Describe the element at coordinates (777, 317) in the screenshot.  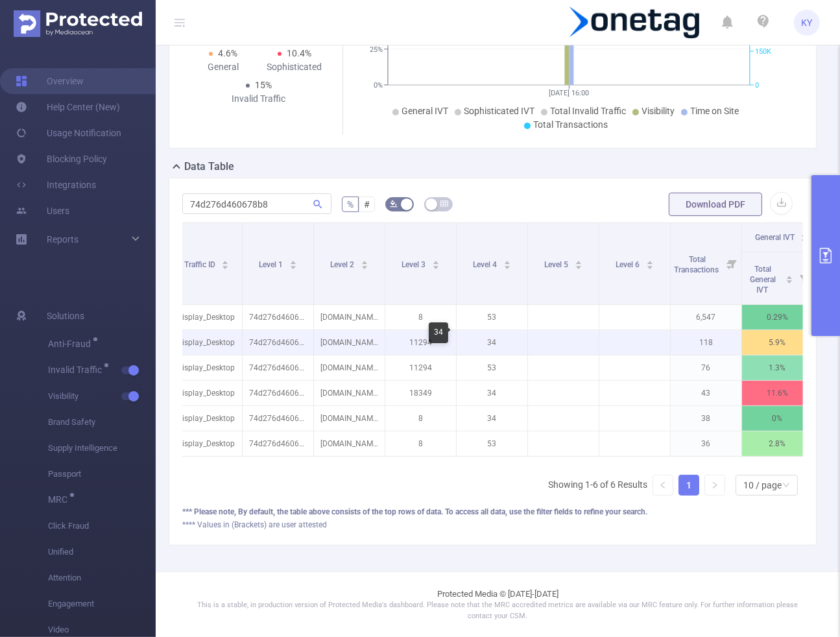
I see `p: 0.29%` at that location.